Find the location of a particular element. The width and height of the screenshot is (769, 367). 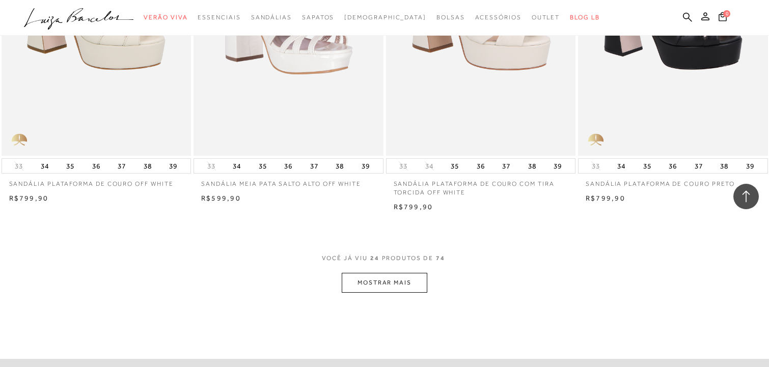

span: Essenciais is located at coordinates (219, 17).